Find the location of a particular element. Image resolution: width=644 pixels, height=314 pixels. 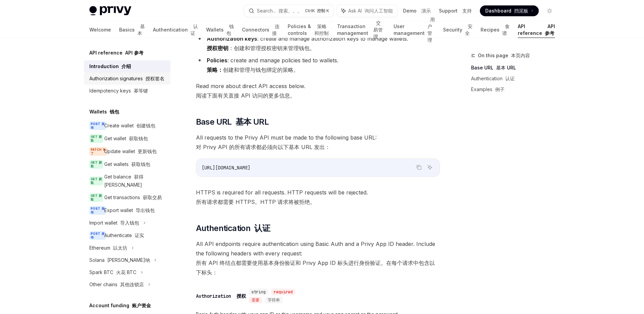

font: 支持 is located at coordinates (468, 11).